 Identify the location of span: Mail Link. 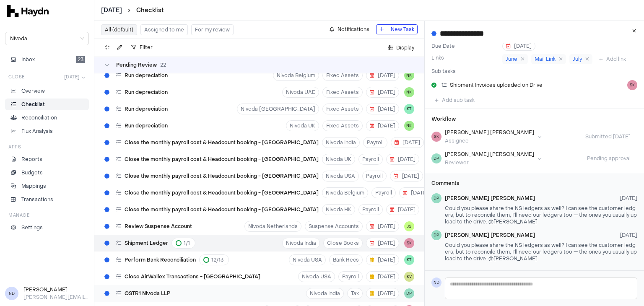
(545, 59).